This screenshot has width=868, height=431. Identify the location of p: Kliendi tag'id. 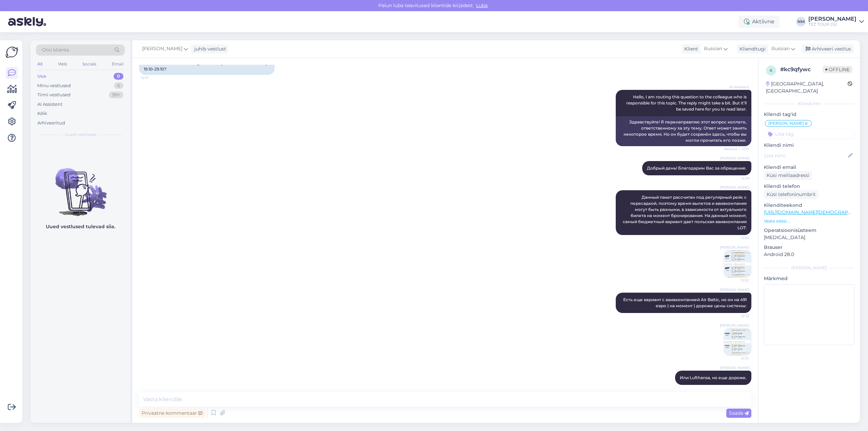
(809, 114).